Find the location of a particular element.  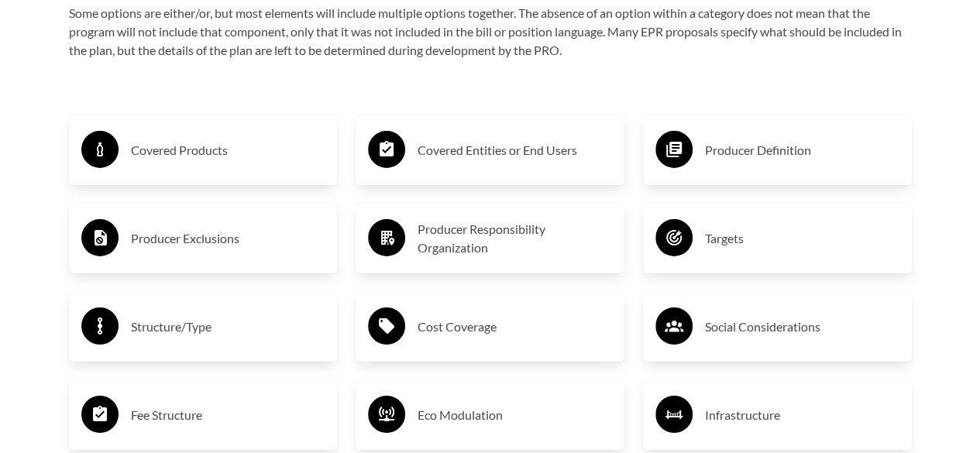

h3: Cost Coverage is located at coordinates (514, 327).